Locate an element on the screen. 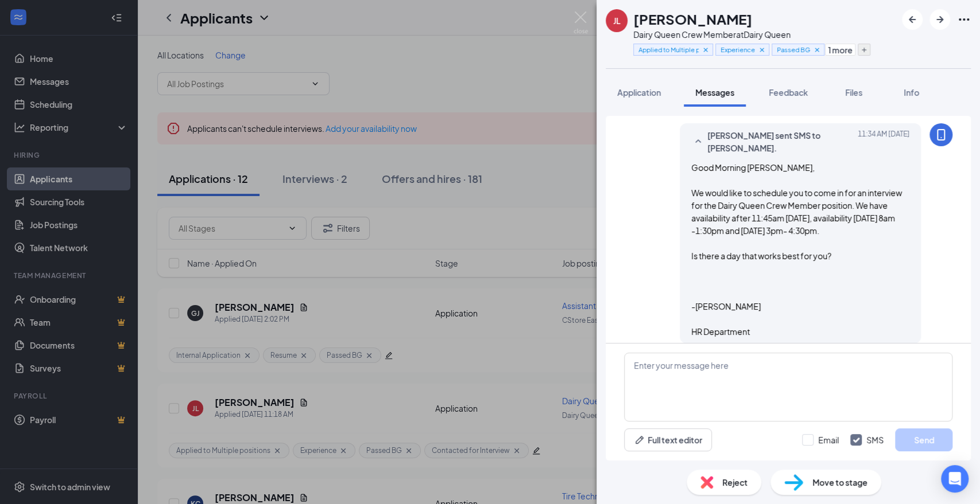 The image size is (980, 504). span: Info is located at coordinates (911, 92).